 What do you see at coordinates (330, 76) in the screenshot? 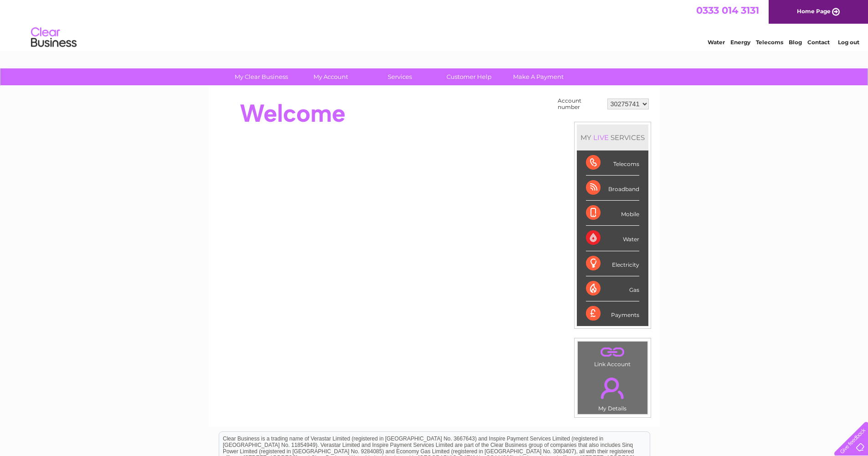
I see `a: My Account` at bounding box center [330, 76].